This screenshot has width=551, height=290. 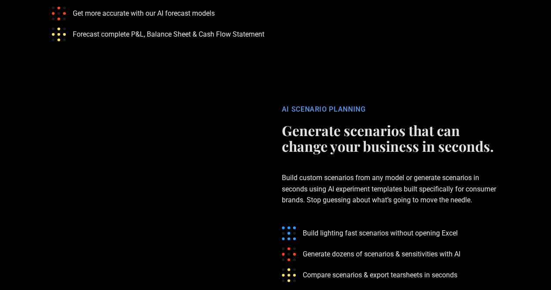 I want to click on p: Generate dozens of scenarios & sensitivities with AI, so click(x=382, y=254).